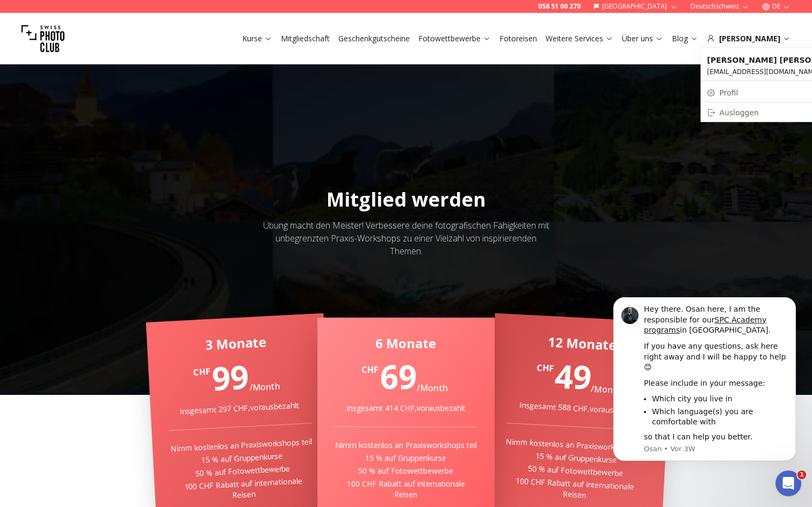 This screenshot has height=507, width=812. I want to click on div: 6 Monate, so click(406, 343).